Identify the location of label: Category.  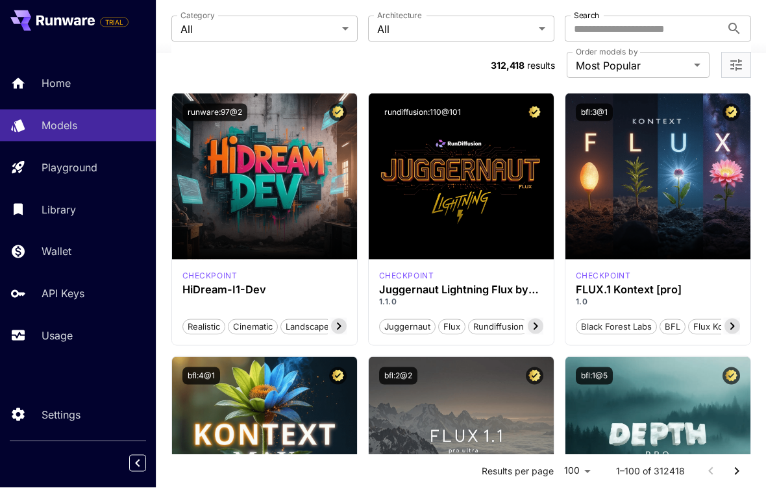
(197, 15).